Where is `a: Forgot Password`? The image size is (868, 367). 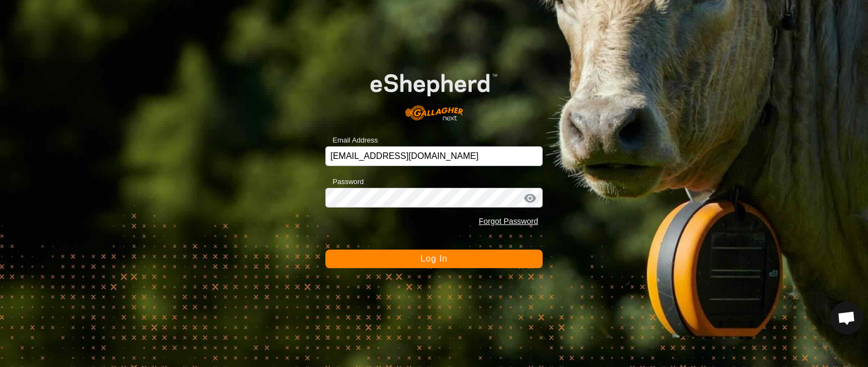
a: Forgot Password is located at coordinates (508, 221).